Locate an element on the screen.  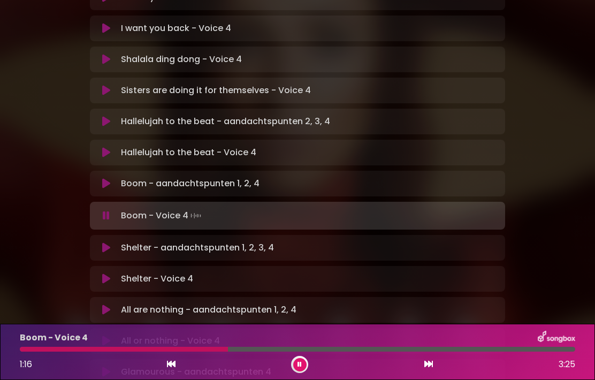
p: Hallelujah to the beat - Voice 4 is located at coordinates (188, 152).